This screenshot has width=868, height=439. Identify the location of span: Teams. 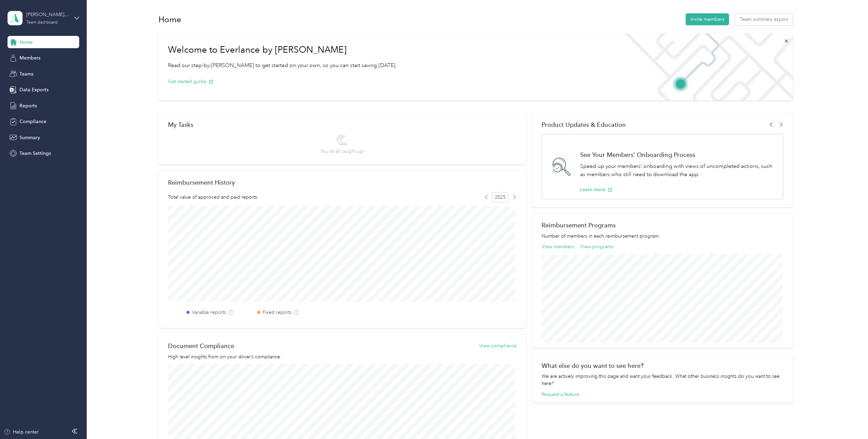
(27, 74).